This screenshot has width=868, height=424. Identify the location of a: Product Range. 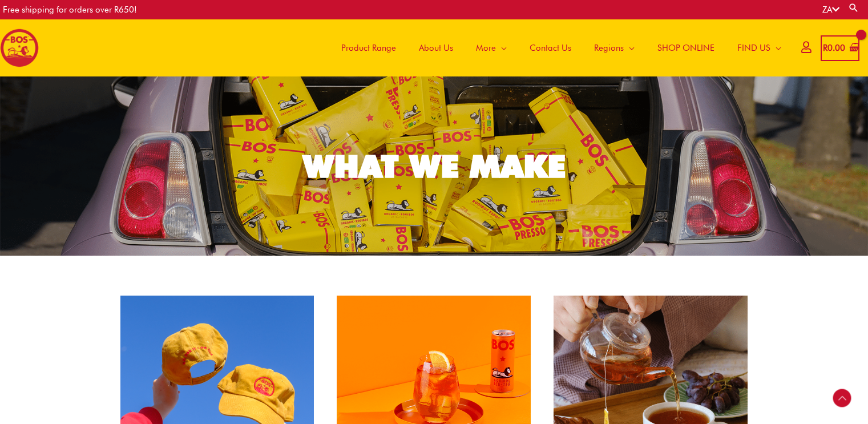
(368, 48).